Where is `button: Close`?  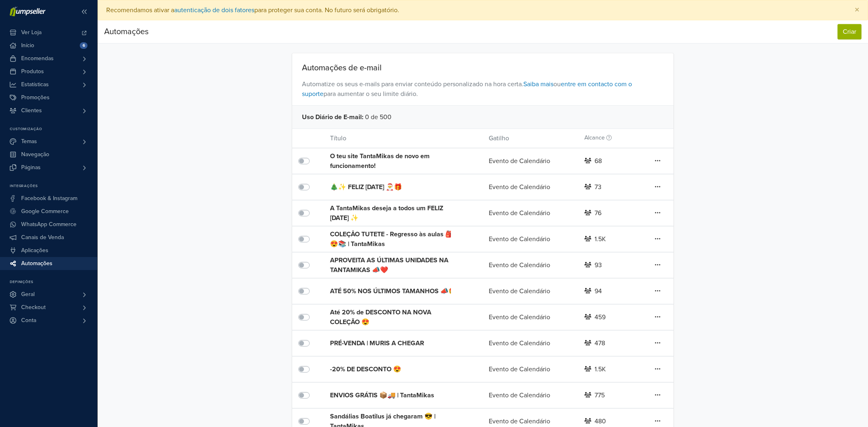 button: Close is located at coordinates (857, 10).